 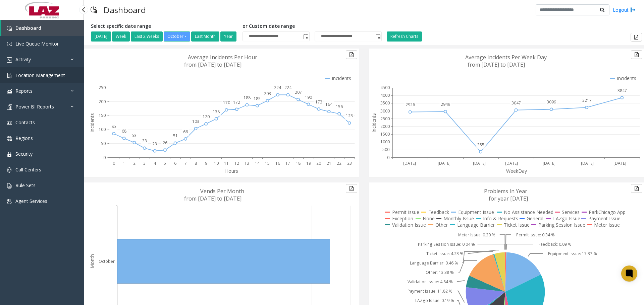 What do you see at coordinates (25, 122) in the screenshot?
I see `span: Contacts` at bounding box center [25, 122].